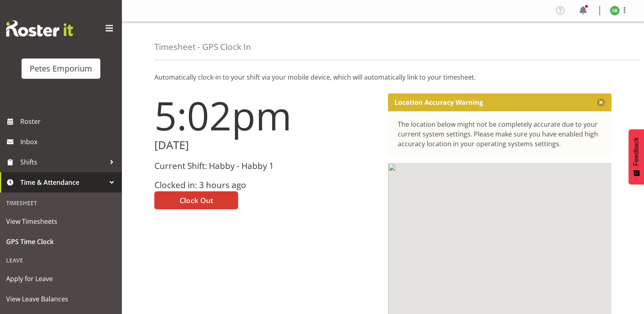 Image resolution: width=644 pixels, height=314 pixels. What do you see at coordinates (196, 200) in the screenshot?
I see `button: Clock Out` at bounding box center [196, 200].